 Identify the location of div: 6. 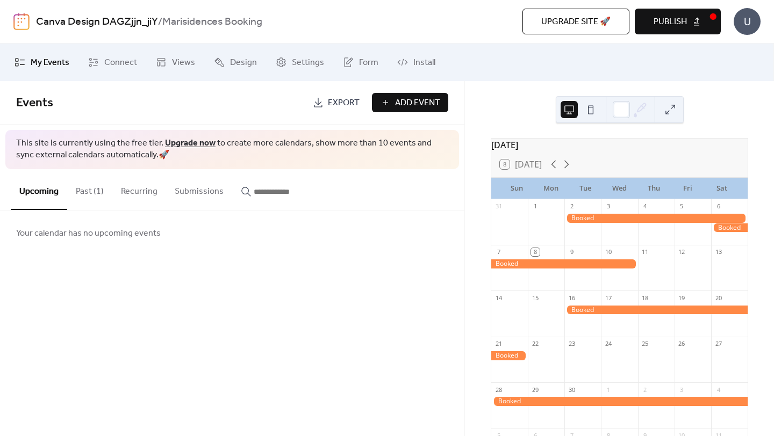
(718, 206).